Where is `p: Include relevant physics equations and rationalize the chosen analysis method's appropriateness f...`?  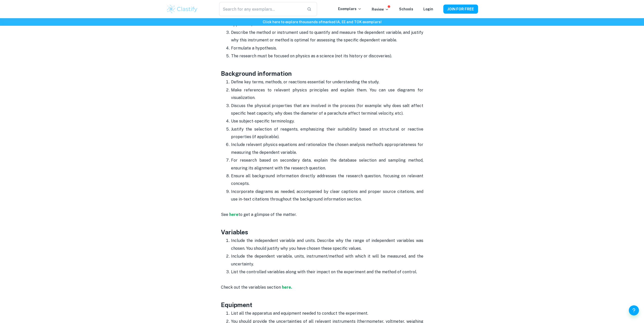
p: Include relevant physics equations and rationalize the chosen analysis method's appropriateness f... is located at coordinates (327, 148).